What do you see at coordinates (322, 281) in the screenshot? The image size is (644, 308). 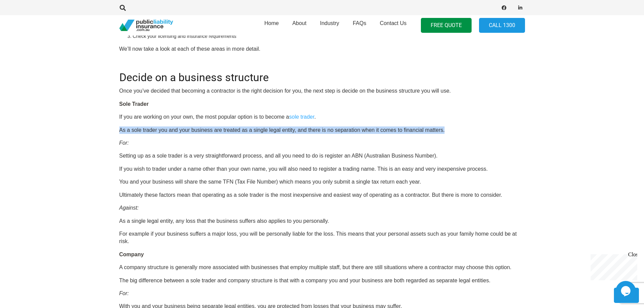 I see `p: The big difference between a sole trader and company structure is that with a company you and you...` at bounding box center [322, 281].